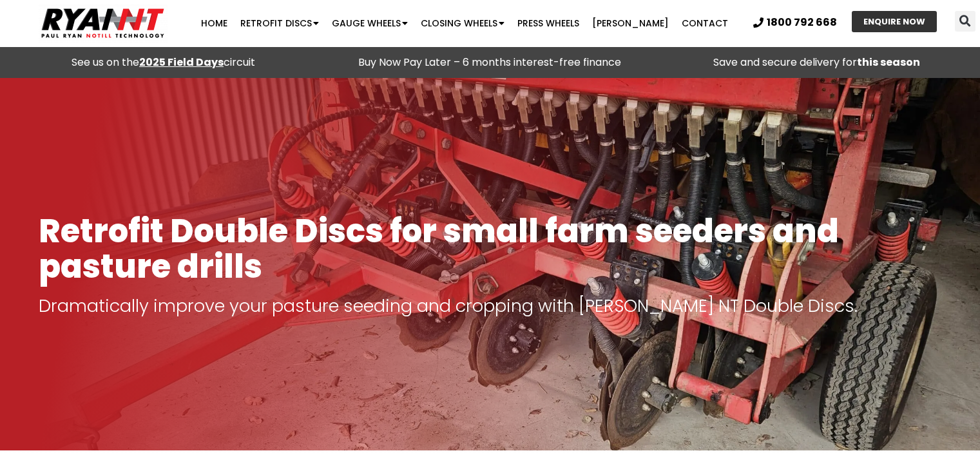 Image resolution: width=980 pixels, height=453 pixels. I want to click on a: Press Wheels, so click(548, 23).